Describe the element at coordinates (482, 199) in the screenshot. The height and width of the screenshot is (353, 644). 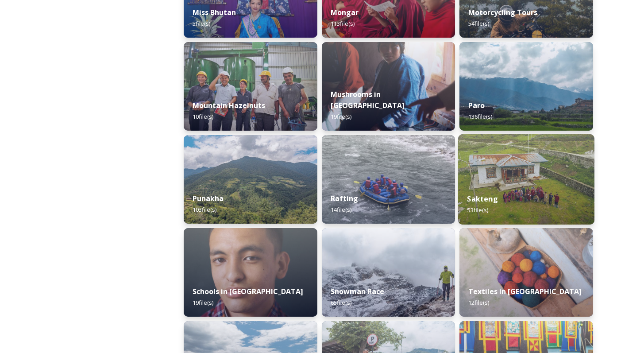
I see `strong: Sakteng` at that location.